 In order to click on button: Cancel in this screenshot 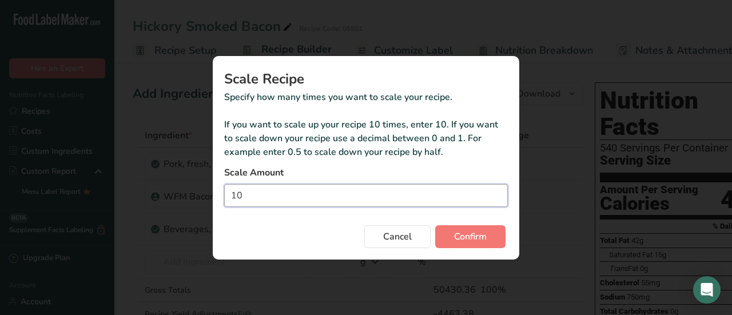, I will do `click(397, 237)`.